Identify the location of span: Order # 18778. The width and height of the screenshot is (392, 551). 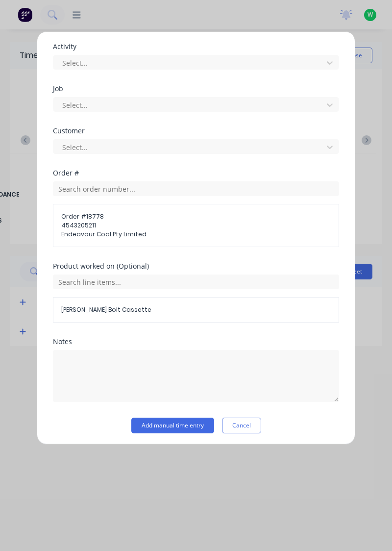
(196, 217).